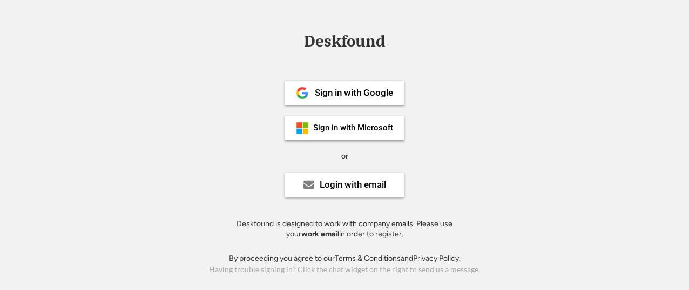 This screenshot has width=689, height=290. Describe the element at coordinates (353, 184) in the screenshot. I see `div: Login with email` at that location.